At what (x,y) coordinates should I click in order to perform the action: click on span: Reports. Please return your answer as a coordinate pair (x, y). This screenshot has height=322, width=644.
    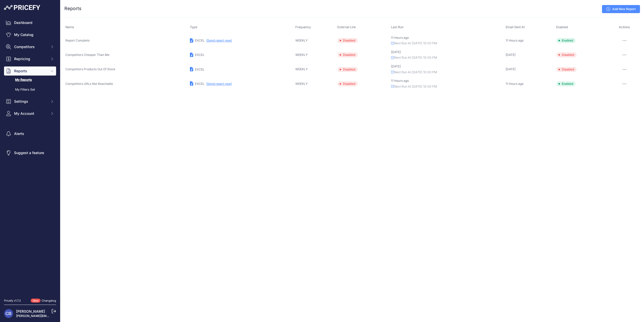
    Looking at the image, I should click on (30, 71).